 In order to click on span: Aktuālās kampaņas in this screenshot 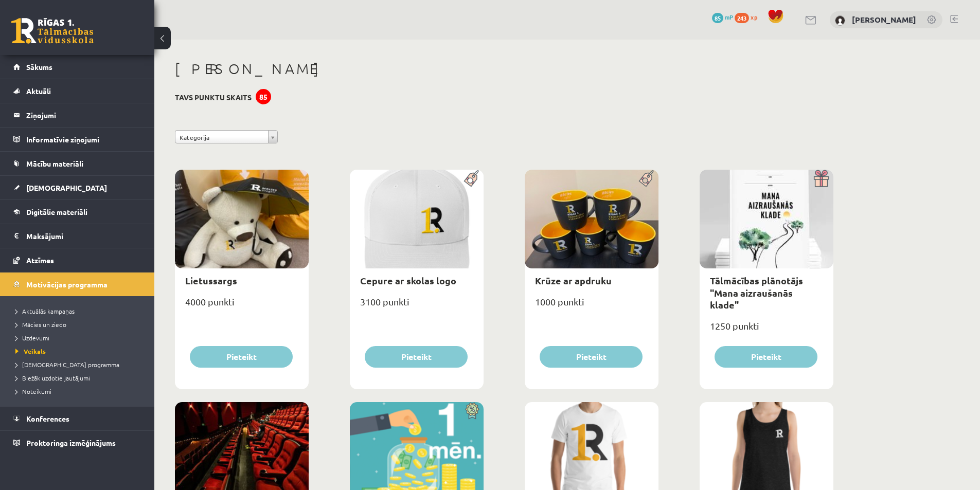, I will do `click(45, 311)`.